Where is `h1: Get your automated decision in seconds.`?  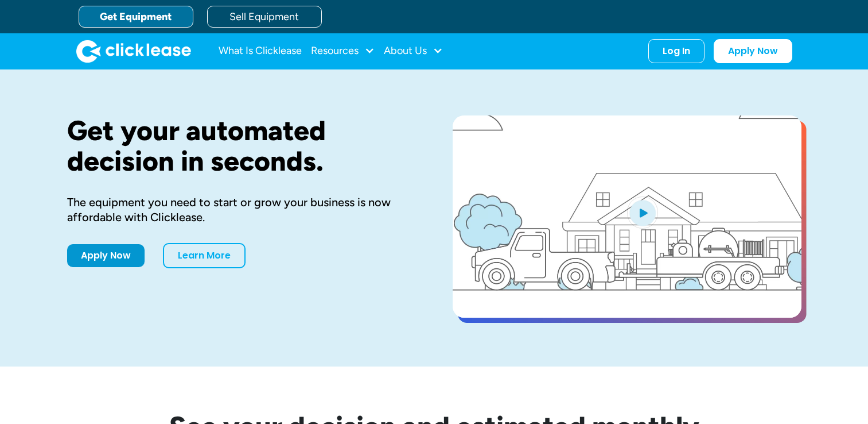
h1: Get your automated decision in seconds. is located at coordinates (241, 146).